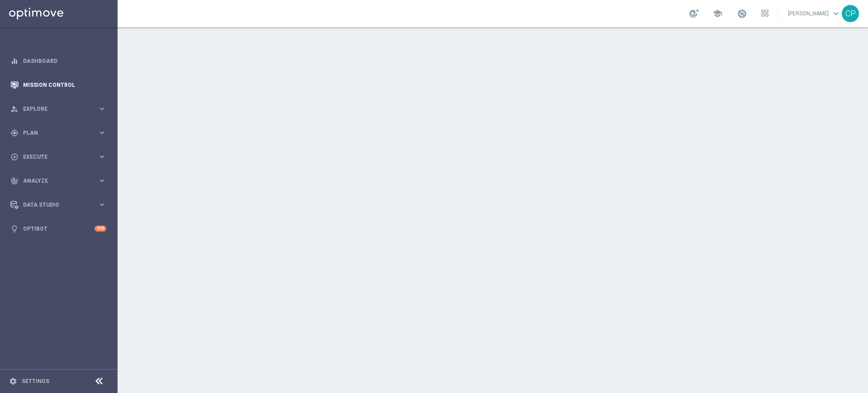  What do you see at coordinates (59, 181) in the screenshot?
I see `button: track_changes Analyze keyboard_arrow_right` at bounding box center [59, 181].